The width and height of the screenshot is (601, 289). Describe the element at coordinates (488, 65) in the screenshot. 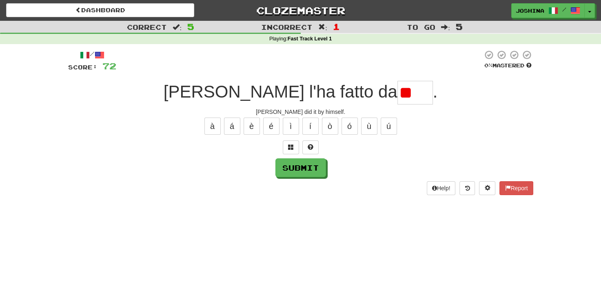

I see `span: 0 %` at that location.